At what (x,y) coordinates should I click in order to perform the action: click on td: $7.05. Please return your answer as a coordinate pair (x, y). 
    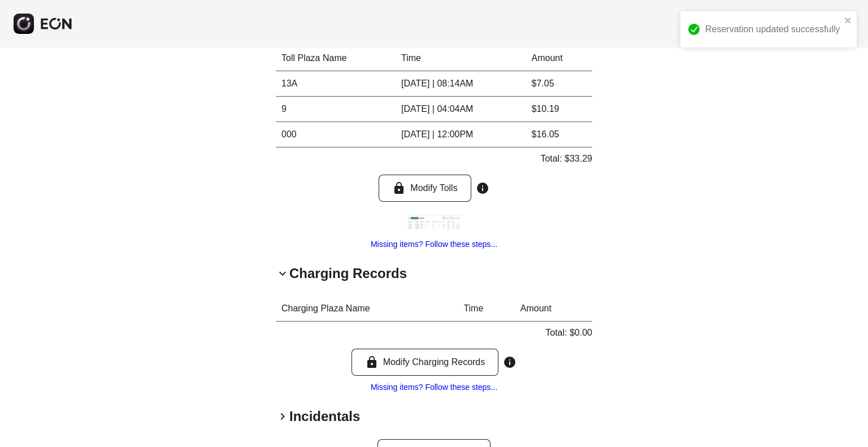
    Looking at the image, I should click on (559, 83).